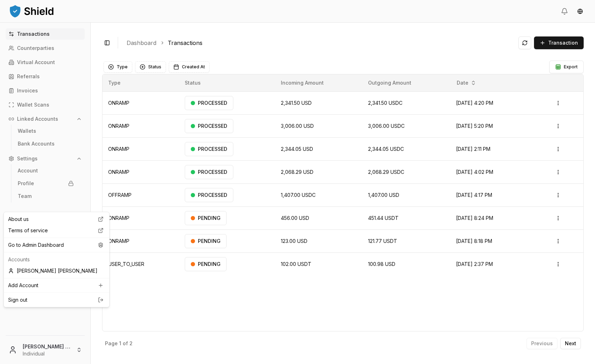 The image size is (595, 364). I want to click on div: About us, so click(57, 220).